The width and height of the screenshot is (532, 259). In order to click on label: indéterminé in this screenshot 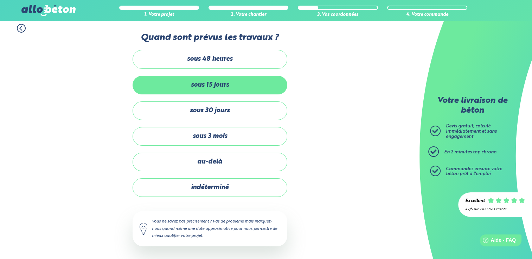, I will do `click(210, 188)`.